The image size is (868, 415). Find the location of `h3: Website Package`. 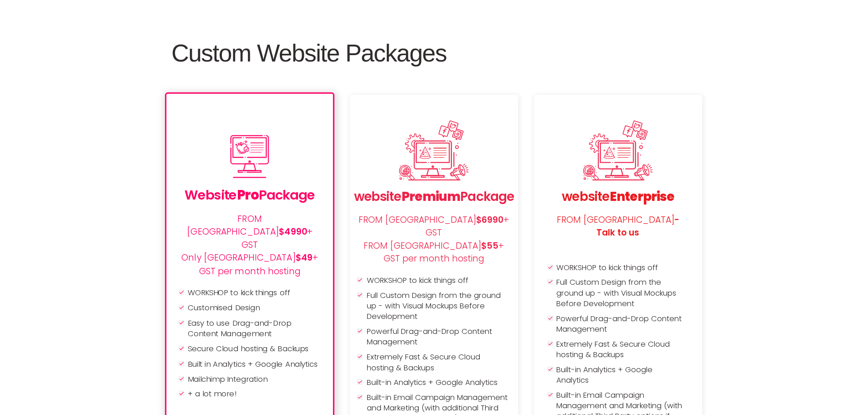

h3: Website Package is located at coordinates (250, 196).